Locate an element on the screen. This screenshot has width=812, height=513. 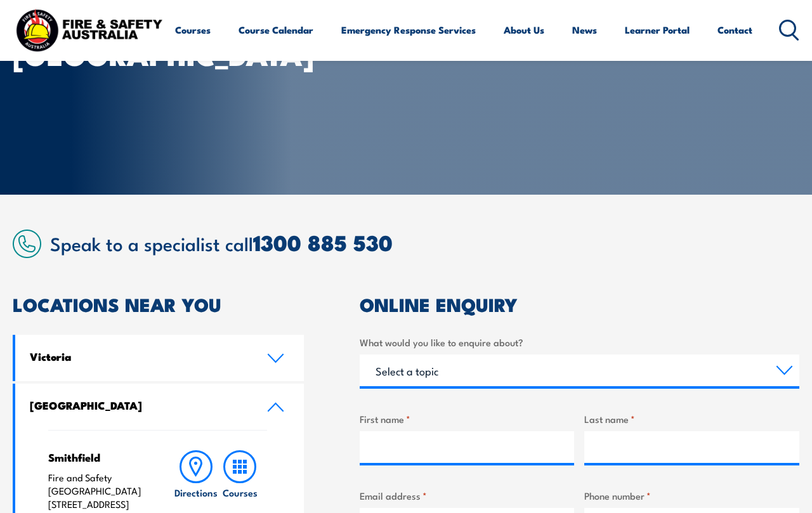
h4: Smithfield is located at coordinates (99, 457).